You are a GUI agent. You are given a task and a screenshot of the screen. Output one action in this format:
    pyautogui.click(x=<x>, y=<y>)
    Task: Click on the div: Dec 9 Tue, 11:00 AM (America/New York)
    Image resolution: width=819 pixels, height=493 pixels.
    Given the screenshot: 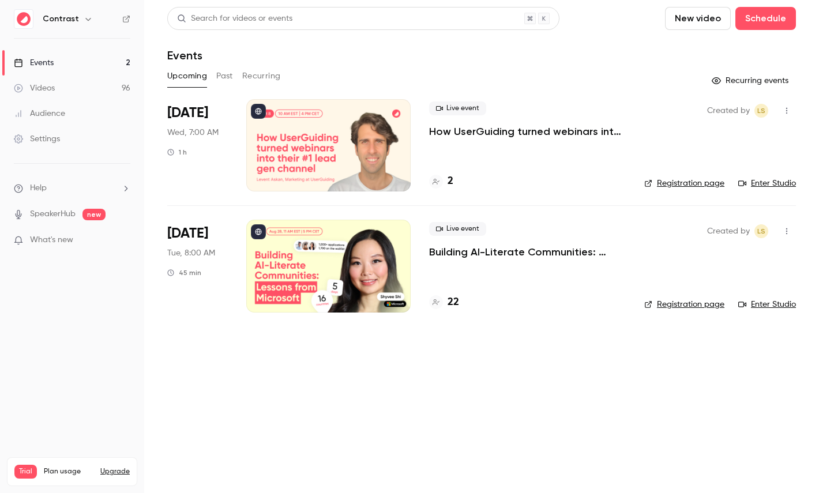 What is the action you would take?
    pyautogui.click(x=197, y=266)
    